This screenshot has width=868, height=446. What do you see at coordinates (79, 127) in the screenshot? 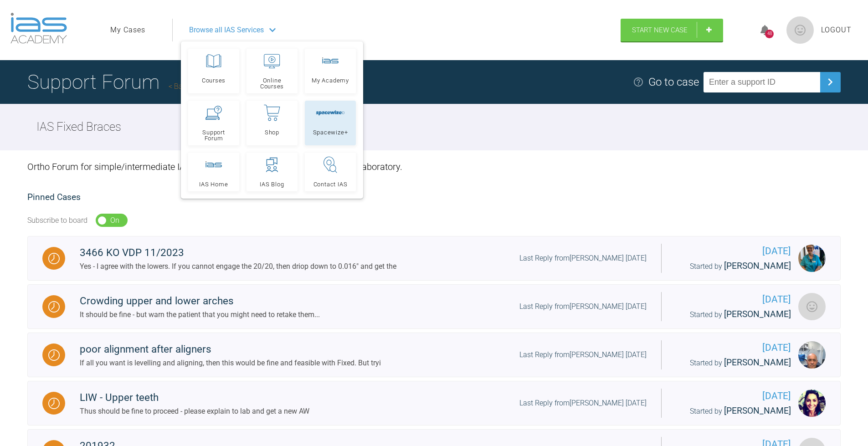
I see `h2: IAS Fixed Braces` at bounding box center [79, 127].